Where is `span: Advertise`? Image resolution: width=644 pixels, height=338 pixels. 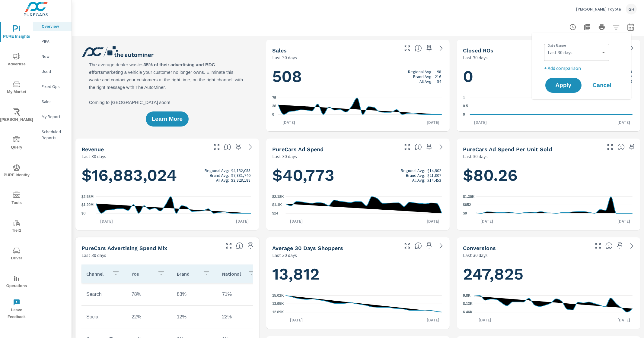 span: Advertise is located at coordinates (16, 60).